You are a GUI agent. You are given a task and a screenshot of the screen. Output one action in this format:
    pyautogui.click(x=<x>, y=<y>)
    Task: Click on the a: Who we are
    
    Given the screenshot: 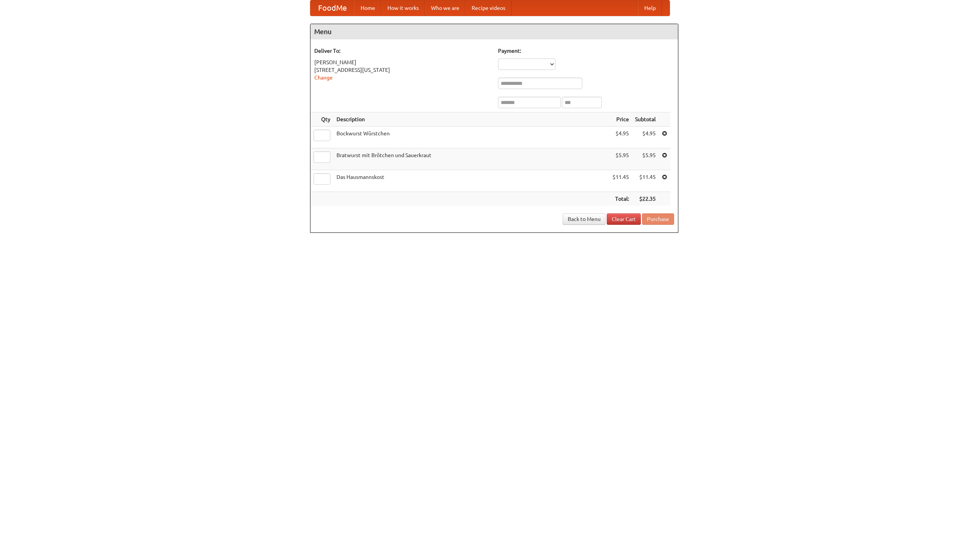 What is the action you would take?
    pyautogui.click(x=445, y=8)
    